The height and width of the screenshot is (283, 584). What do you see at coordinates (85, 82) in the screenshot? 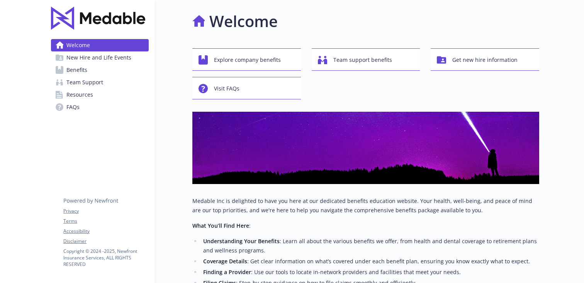
I see `span: Team Support` at bounding box center [85, 82].